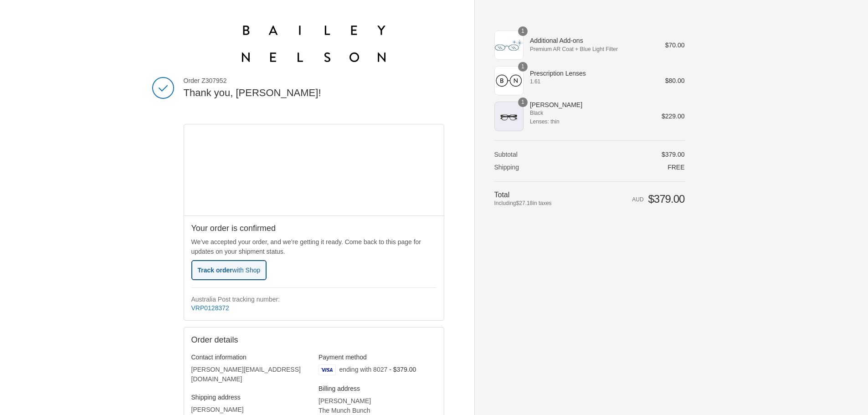 The image size is (868, 415). Describe the element at coordinates (236, 299) in the screenshot. I see `strong: Australia Post tracking number:` at that location.